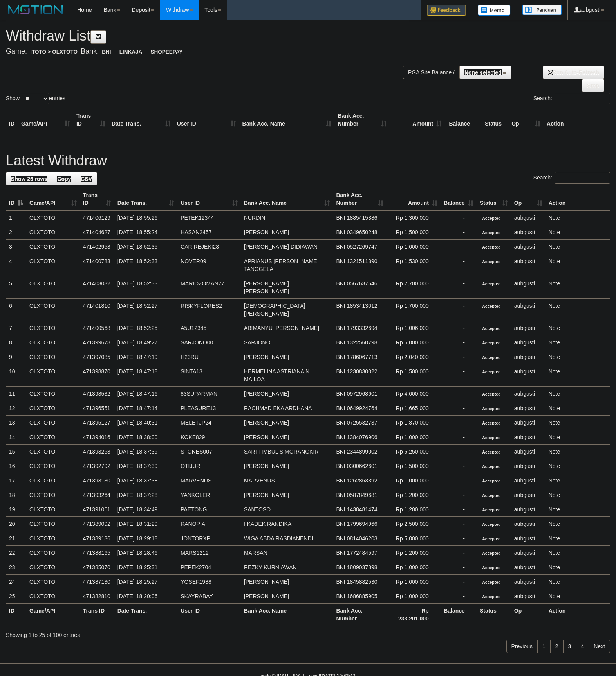 Image resolution: width=616 pixels, height=676 pixels. I want to click on td: 5, so click(16, 287).